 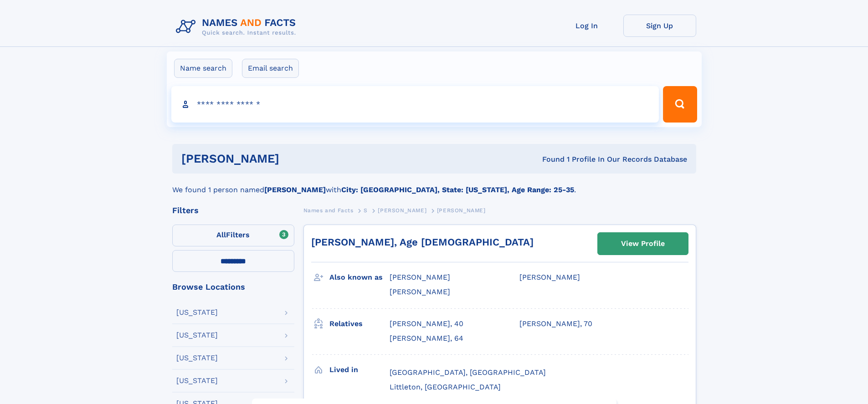 I want to click on h3: Relatives, so click(x=359, y=323).